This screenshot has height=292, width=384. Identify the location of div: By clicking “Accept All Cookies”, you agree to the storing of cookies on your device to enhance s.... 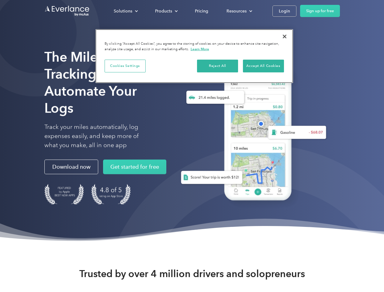
(194, 47).